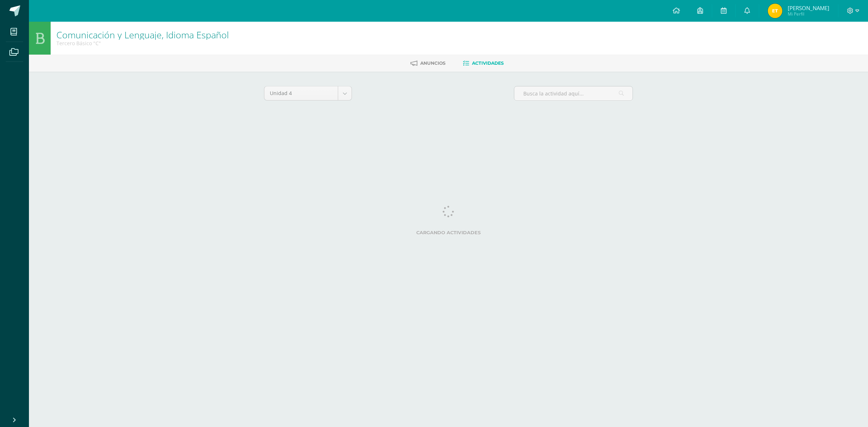 This screenshot has height=427, width=868. What do you see at coordinates (143, 43) in the screenshot?
I see `div: Tercero Básico 'C'` at bounding box center [143, 43].